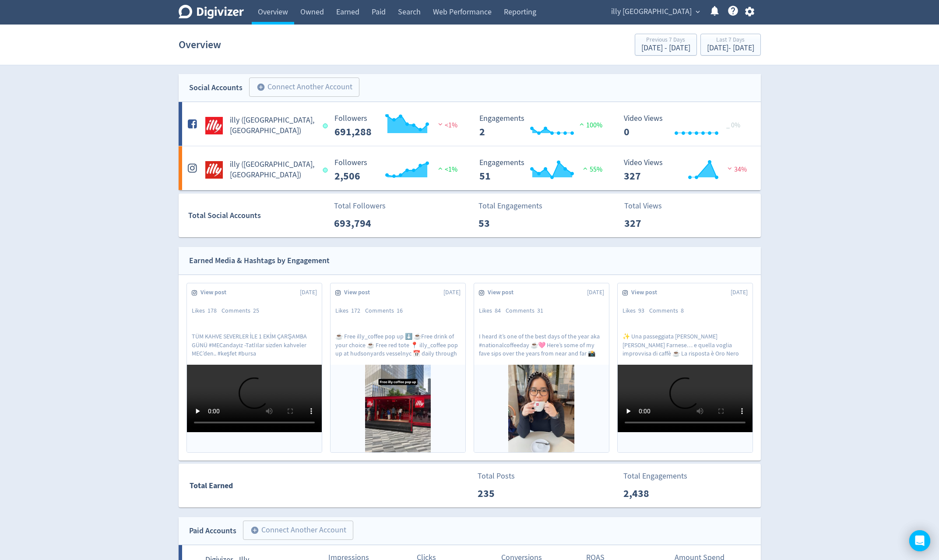  What do you see at coordinates (254, 345) in the screenshot?
I see `p: TÜM KAHVE SEVERLER İLE 1 EKİM ÇARŞAMBA GÜNÜ #MECandayız -Tatlılar sizden kahveler MEC’den.. #keşf...` at bounding box center [254, 345].